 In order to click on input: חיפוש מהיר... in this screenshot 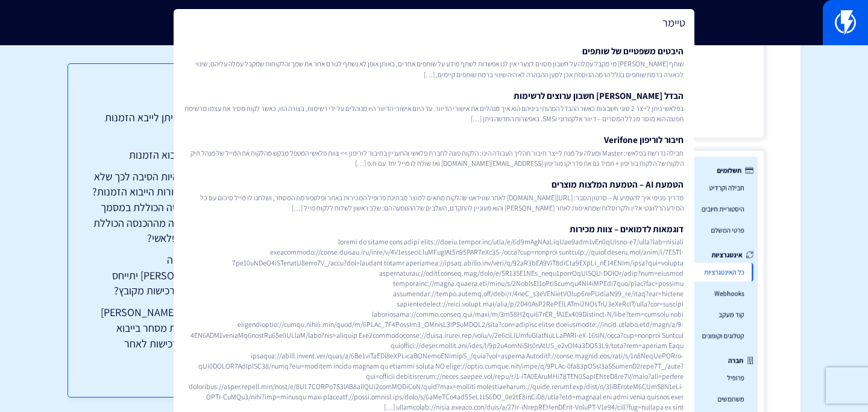, I will do `click(434, 23)`.